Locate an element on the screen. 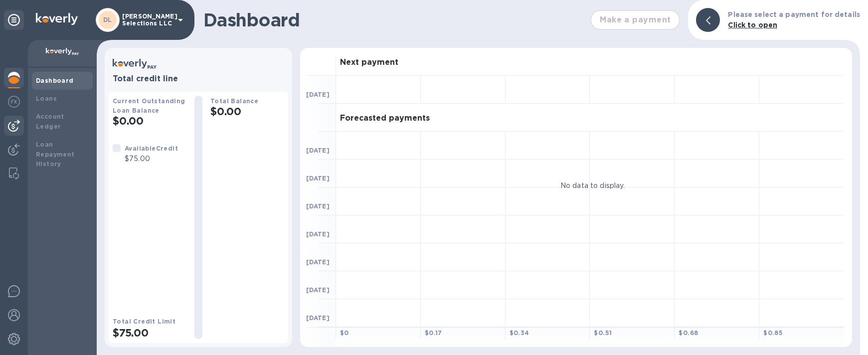  b: $ 0.85 is located at coordinates (773, 333).